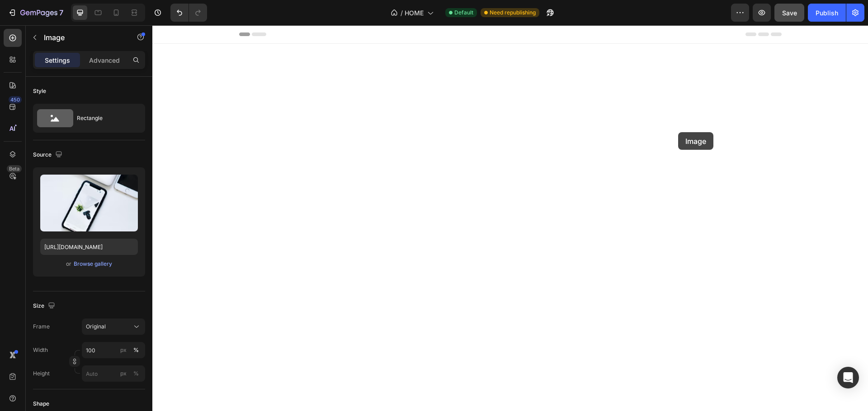  Describe the element at coordinates (188, 12) in the screenshot. I see `div: Undo/Redo` at that location.